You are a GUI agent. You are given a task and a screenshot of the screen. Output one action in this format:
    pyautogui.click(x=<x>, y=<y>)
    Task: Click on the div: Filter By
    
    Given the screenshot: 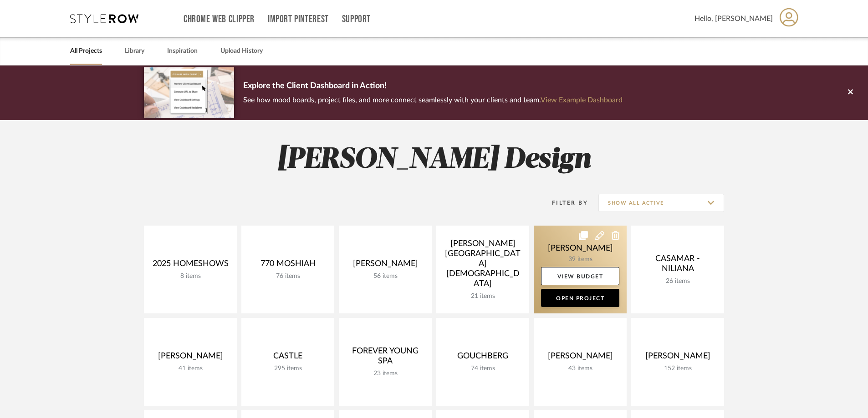 What is the action you would take?
    pyautogui.click(x=564, y=203)
    